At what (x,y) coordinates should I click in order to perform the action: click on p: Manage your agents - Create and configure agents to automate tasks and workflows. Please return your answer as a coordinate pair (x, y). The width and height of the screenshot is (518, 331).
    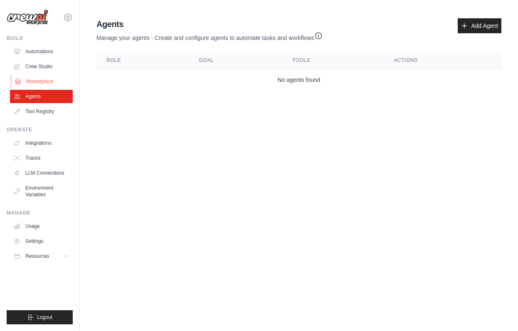
    Looking at the image, I should click on (209, 36).